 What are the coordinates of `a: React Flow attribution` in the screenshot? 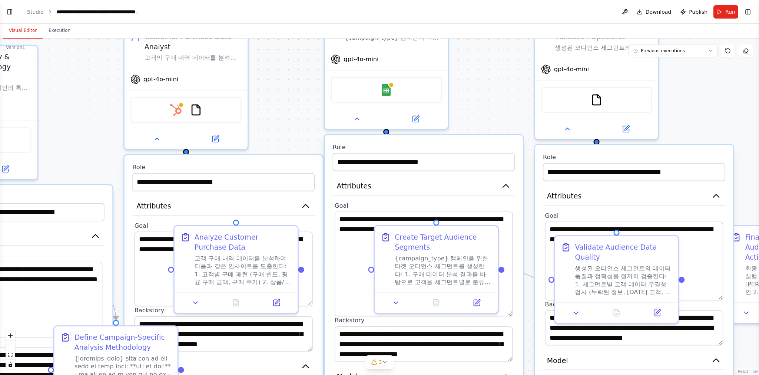 It's located at (748, 371).